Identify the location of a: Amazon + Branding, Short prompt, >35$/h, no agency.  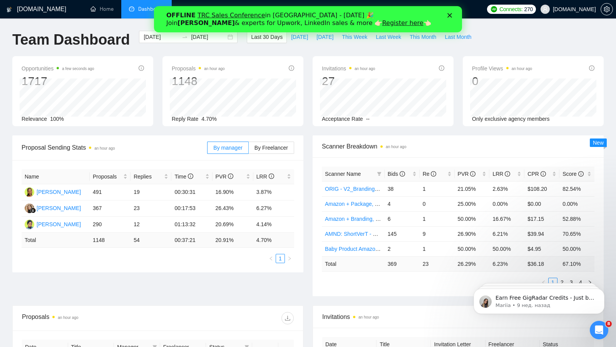
(389, 219).